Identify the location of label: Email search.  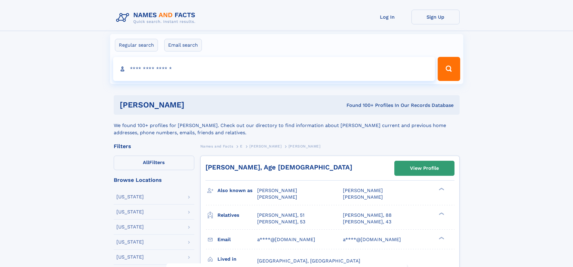
(183, 45).